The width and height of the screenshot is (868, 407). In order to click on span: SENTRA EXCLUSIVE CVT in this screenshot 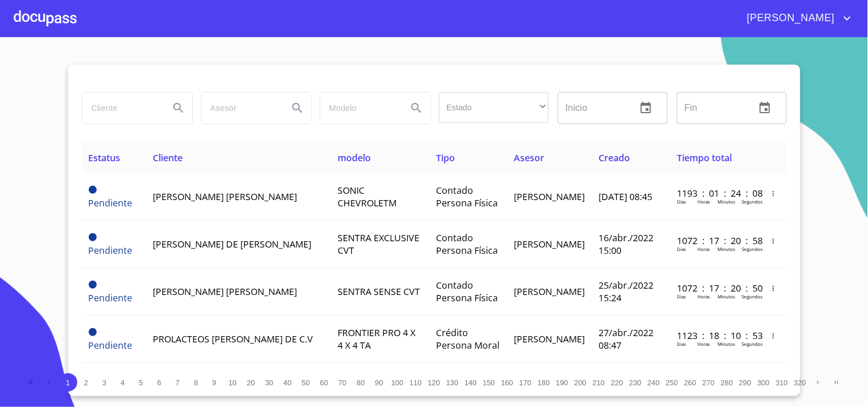, I will do `click(378, 244)`.